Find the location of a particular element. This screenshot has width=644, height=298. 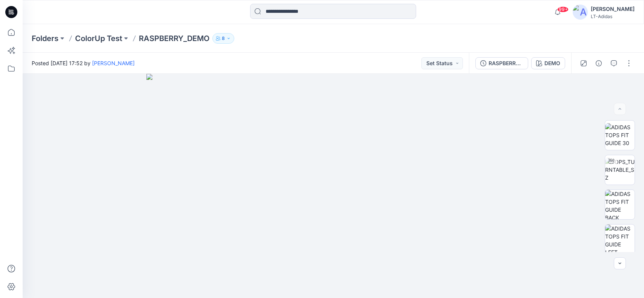

button: RASPBERRY_DEMO is located at coordinates (502, 63).